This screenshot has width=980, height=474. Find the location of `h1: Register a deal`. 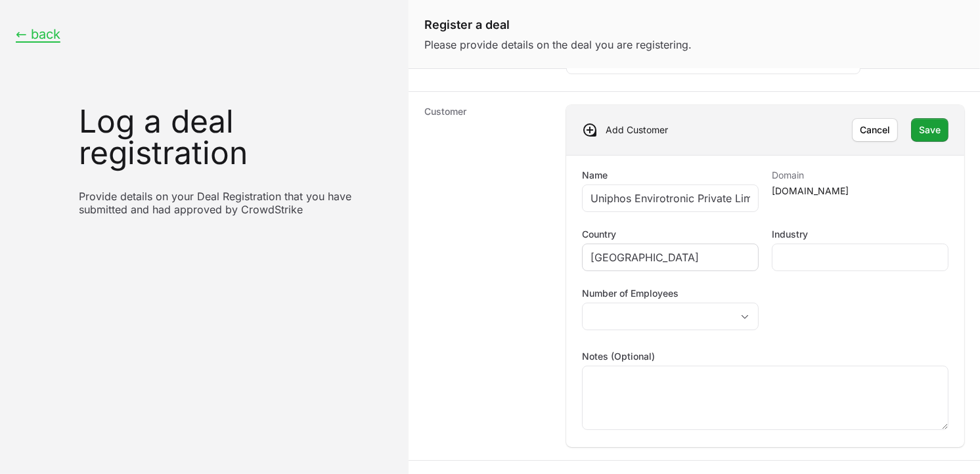

h1: Register a deal is located at coordinates (694, 25).